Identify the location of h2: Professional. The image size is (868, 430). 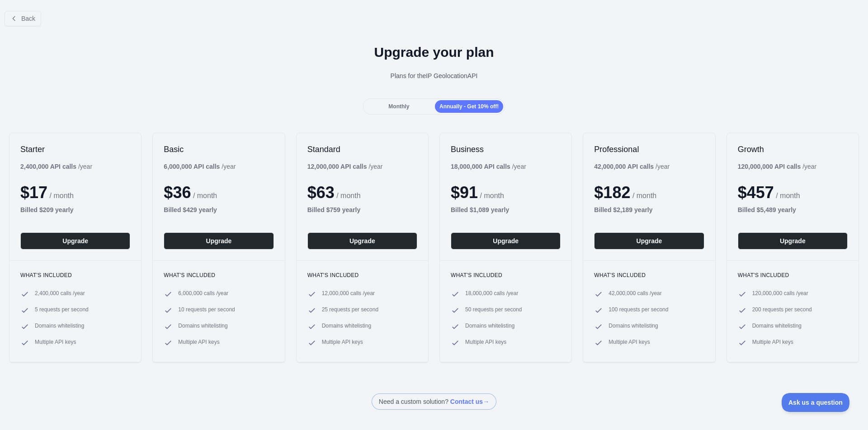
(649, 150).